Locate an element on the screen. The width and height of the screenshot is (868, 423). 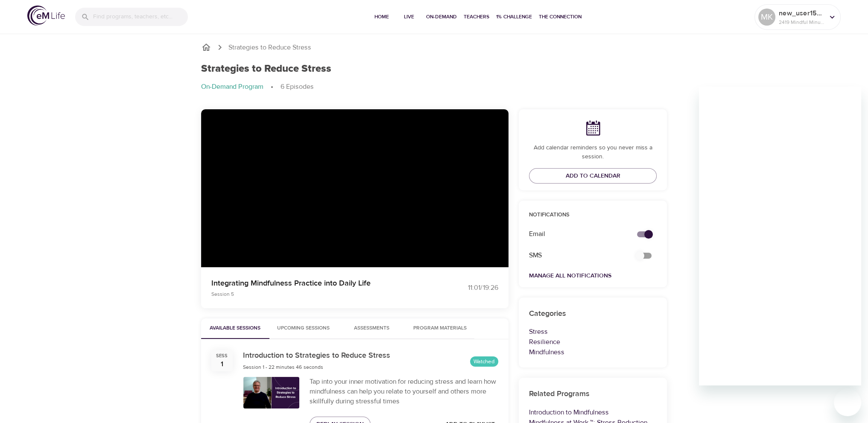
span: Live is located at coordinates (409, 17).